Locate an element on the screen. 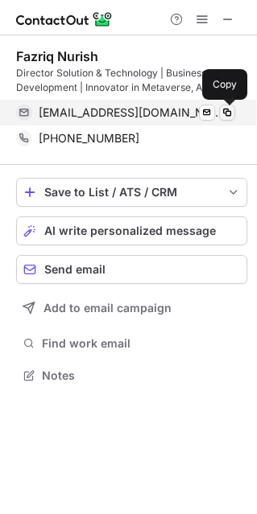  span: Notes is located at coordinates (141, 376).